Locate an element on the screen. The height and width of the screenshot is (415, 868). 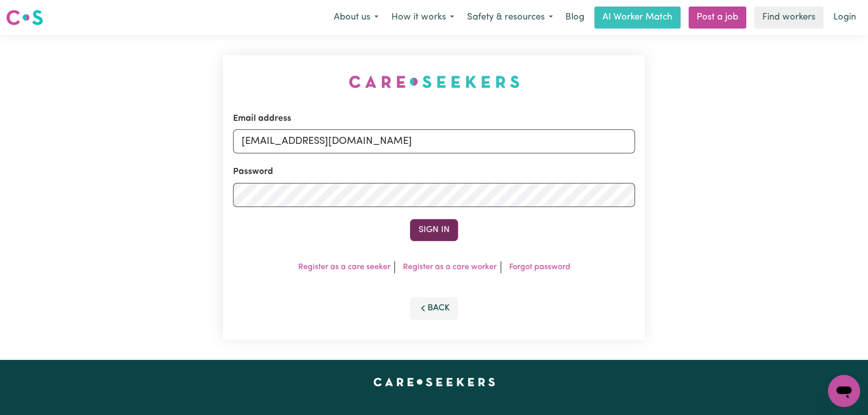
button: About us is located at coordinates (355, 18).